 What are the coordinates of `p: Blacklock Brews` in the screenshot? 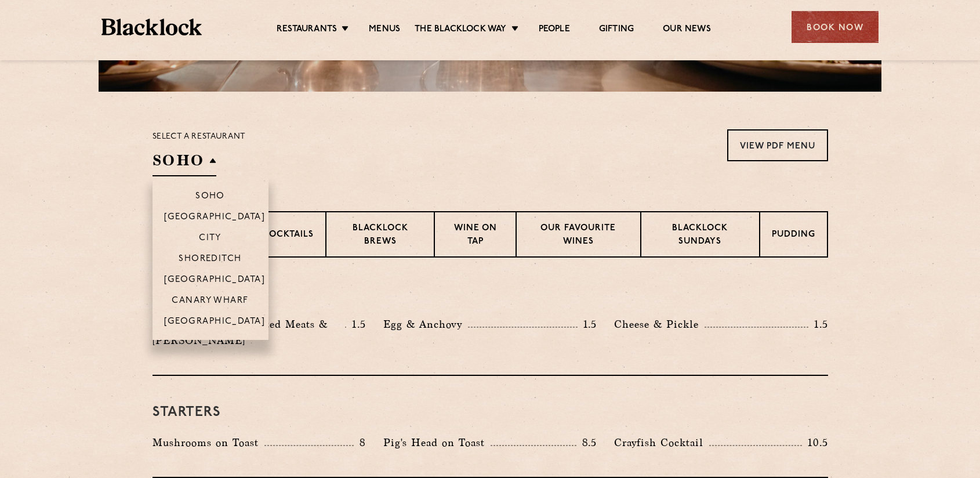 It's located at (381, 235).